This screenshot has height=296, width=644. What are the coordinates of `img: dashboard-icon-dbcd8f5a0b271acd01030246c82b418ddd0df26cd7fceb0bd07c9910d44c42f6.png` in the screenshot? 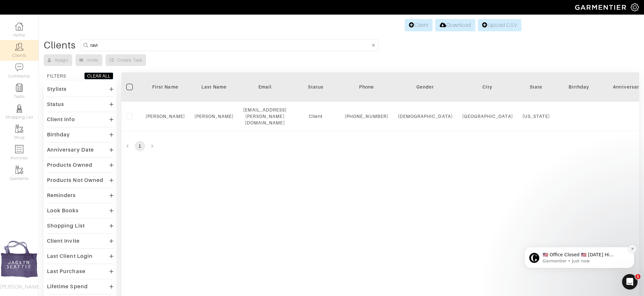 It's located at (19, 26).